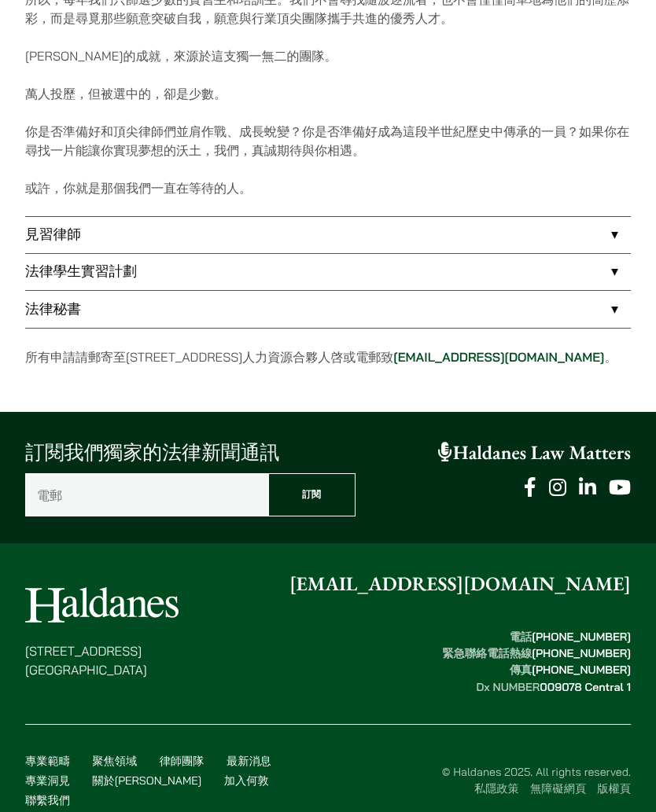 The width and height of the screenshot is (656, 812). I want to click on a: 見習律師, so click(328, 235).